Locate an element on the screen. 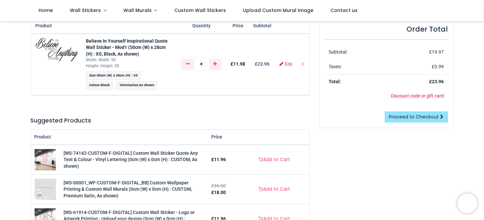 The image size is (484, 220). a: Proceed to Checkout is located at coordinates (416, 117).